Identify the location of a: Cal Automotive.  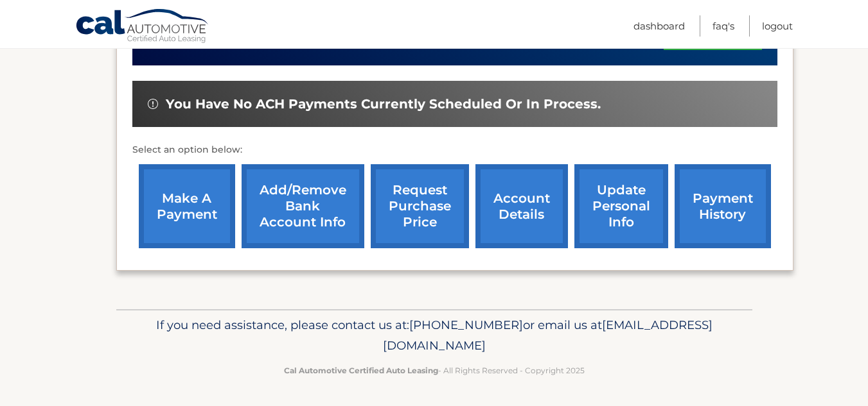
(143, 27).